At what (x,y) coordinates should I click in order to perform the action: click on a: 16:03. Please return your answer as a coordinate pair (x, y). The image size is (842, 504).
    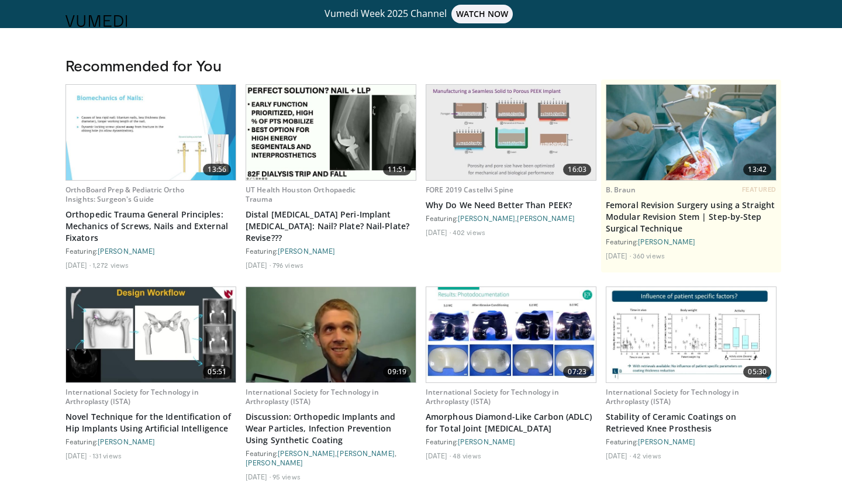
    Looking at the image, I should click on (511, 132).